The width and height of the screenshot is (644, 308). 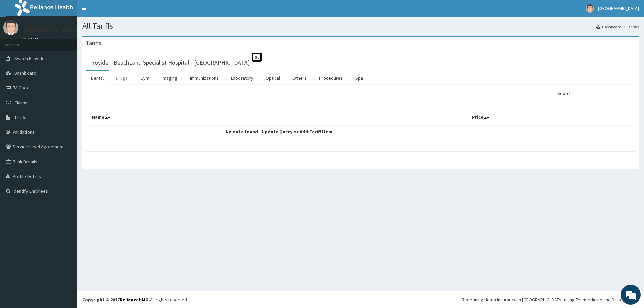 I want to click on a: Procedures, so click(x=330, y=78).